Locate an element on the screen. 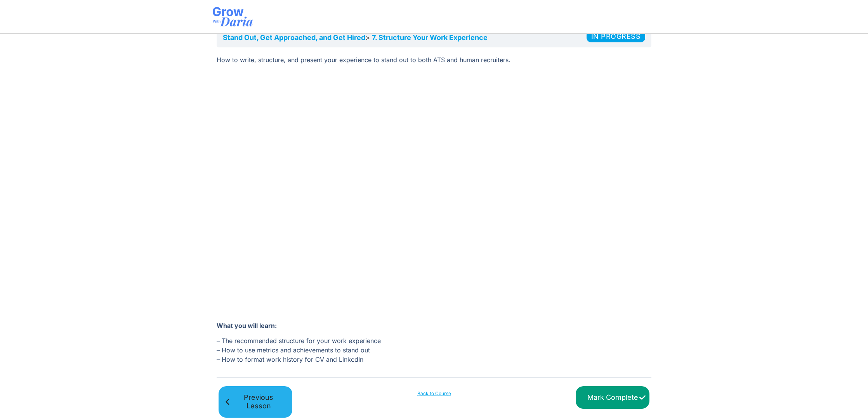  span: Previous Lesson is located at coordinates (258, 401).